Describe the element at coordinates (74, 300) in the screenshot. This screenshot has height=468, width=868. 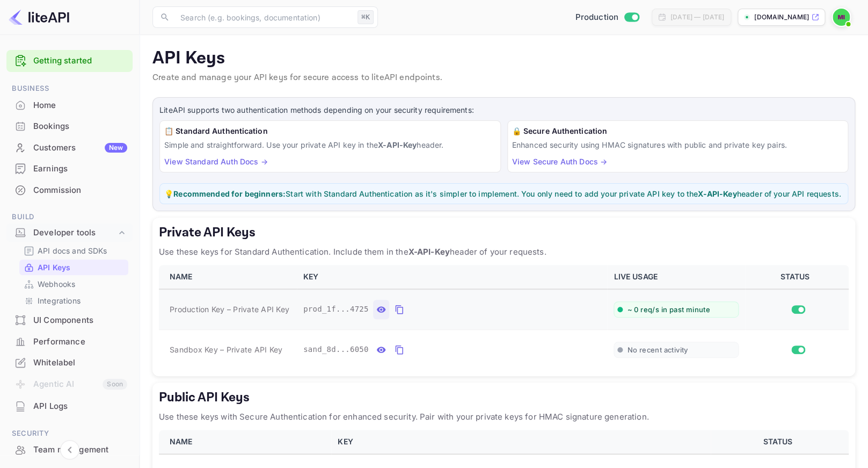
I see `div: Integrations` at that location.